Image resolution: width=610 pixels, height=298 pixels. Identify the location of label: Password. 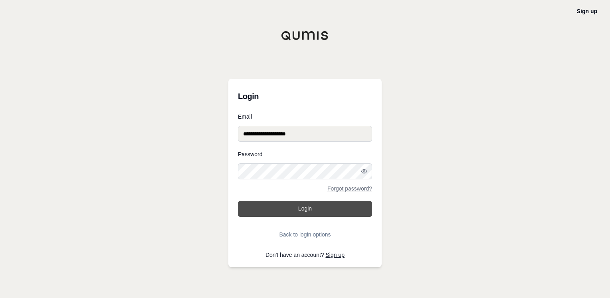
(305, 154).